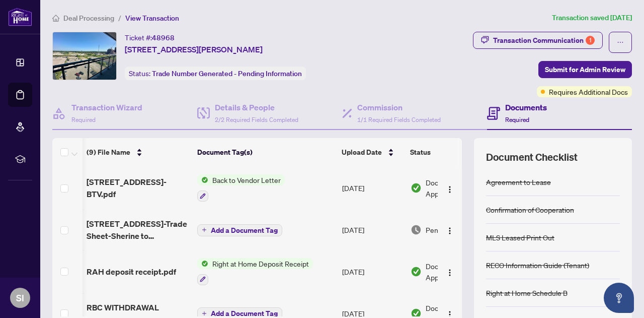 This screenshot has height=318, width=644. I want to click on img: IMG-W12318787_1.jpg, so click(84, 56).